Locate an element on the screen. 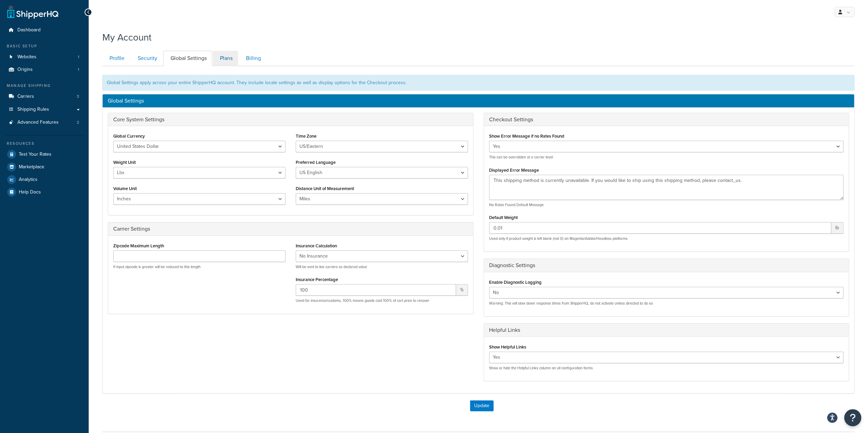 The image size is (868, 433). span: Shipping Rules is located at coordinates (33, 109).